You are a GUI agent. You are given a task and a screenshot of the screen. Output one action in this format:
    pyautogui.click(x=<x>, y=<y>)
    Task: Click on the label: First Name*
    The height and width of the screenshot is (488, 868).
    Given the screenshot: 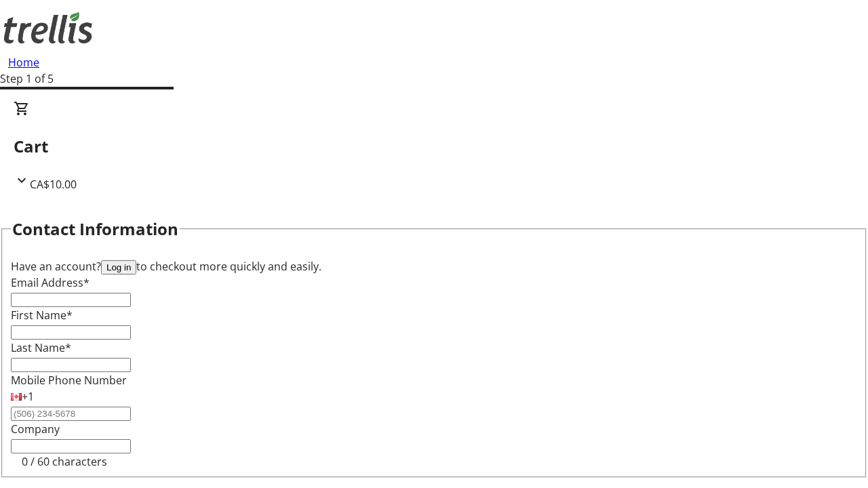 What is the action you would take?
    pyautogui.click(x=42, y=316)
    